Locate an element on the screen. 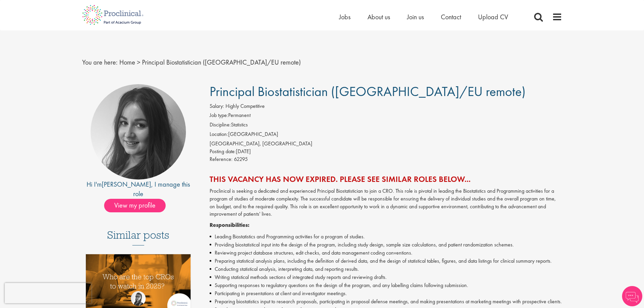 The height and width of the screenshot is (308, 644). label: Location: is located at coordinates (219, 134).